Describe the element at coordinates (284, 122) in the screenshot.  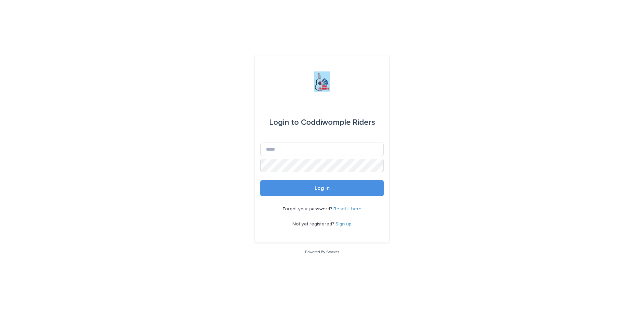
I see `span: Login to` at that location.